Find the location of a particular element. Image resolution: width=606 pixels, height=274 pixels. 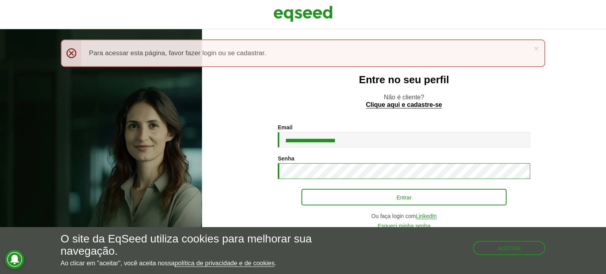

a: Esqueci minha senha is located at coordinates (404, 226).